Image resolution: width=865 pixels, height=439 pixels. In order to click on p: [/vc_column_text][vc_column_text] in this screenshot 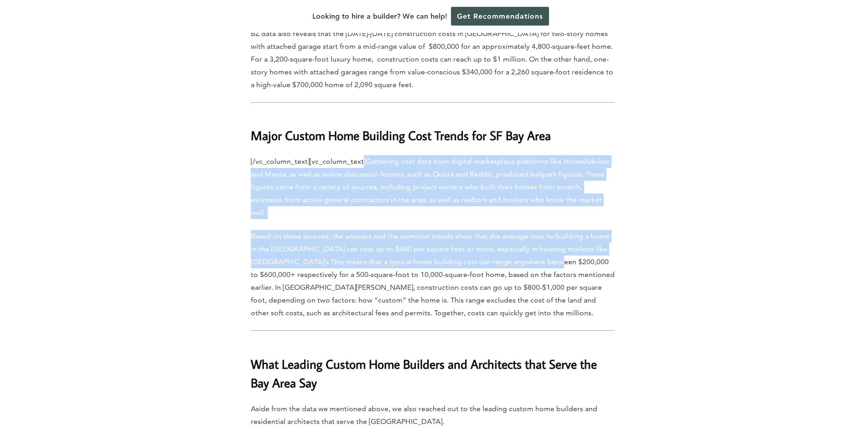, I will do `click(433, 187)`.